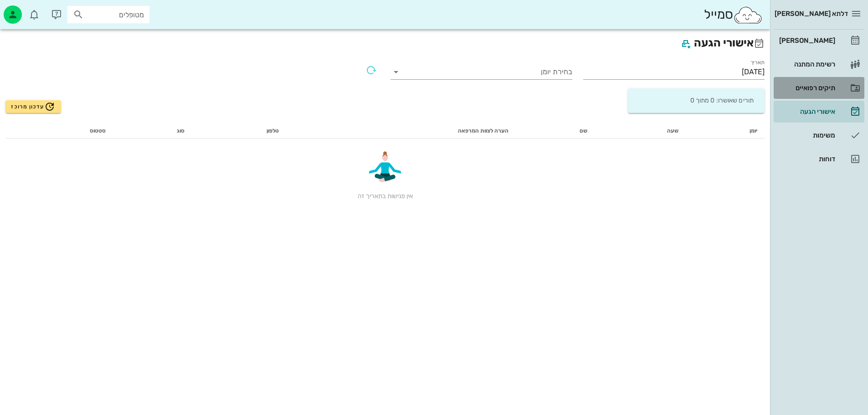 The width and height of the screenshot is (868, 415). What do you see at coordinates (725, 132) in the screenshot?
I see `th: יומן` at bounding box center [725, 132].